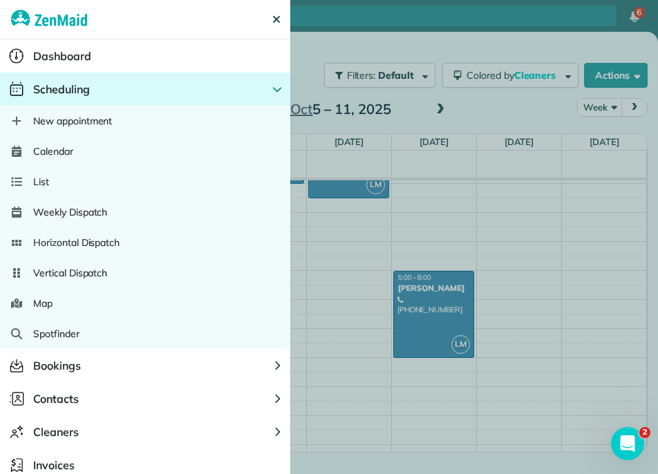 The width and height of the screenshot is (658, 474). What do you see at coordinates (76, 243) in the screenshot?
I see `span: Horizontal Dispatch` at bounding box center [76, 243].